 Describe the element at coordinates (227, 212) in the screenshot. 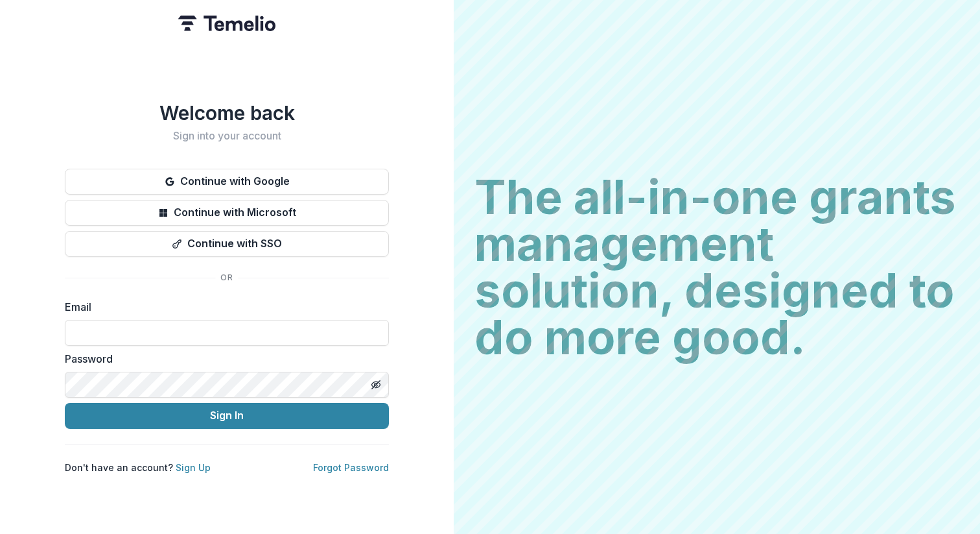

I see `button: Continue with Microsoft` at that location.